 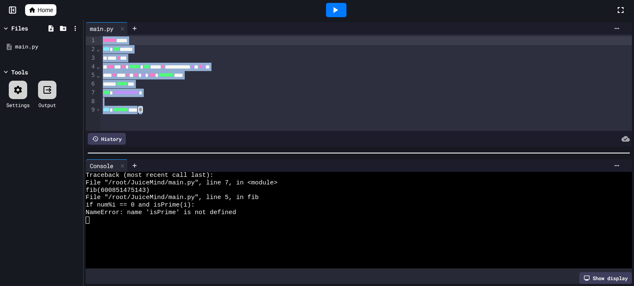 I want to click on span: folded code, so click(x=140, y=109).